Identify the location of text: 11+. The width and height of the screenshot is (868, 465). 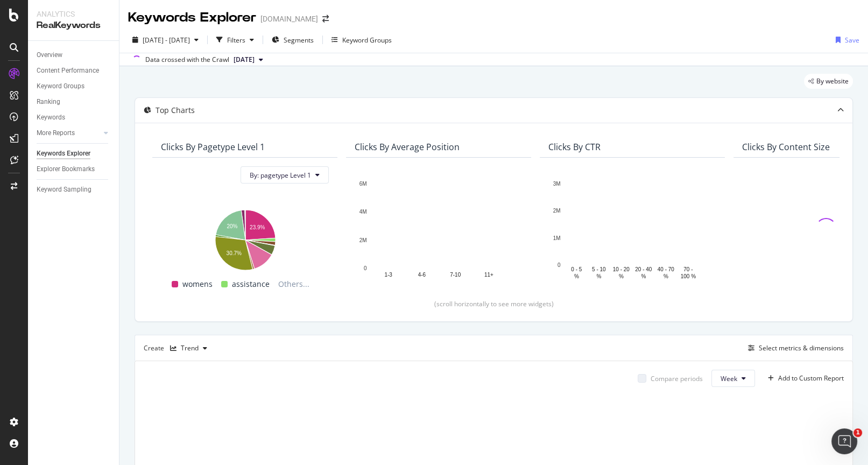
(489, 274).